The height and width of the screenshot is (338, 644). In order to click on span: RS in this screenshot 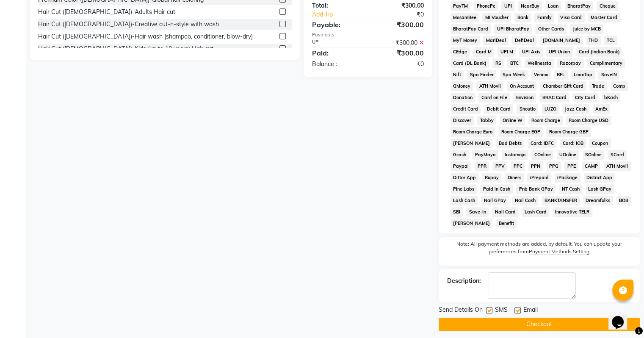, I will do `click(497, 63)`.